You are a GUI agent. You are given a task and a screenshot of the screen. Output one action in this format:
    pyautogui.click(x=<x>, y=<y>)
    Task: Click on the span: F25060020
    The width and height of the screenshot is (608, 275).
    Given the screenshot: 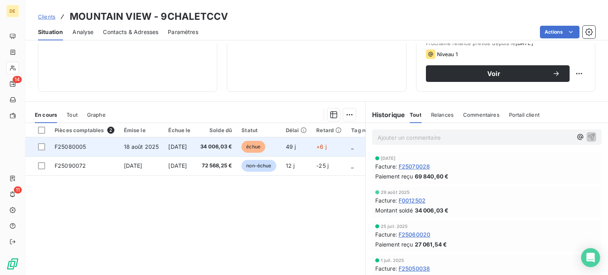 What is the action you would take?
    pyautogui.click(x=414, y=234)
    